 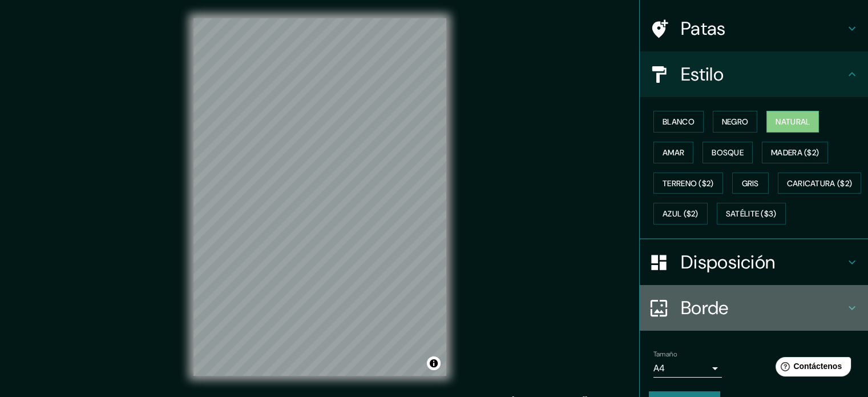 What do you see at coordinates (703, 29) in the screenshot?
I see `font: Patas` at bounding box center [703, 29].